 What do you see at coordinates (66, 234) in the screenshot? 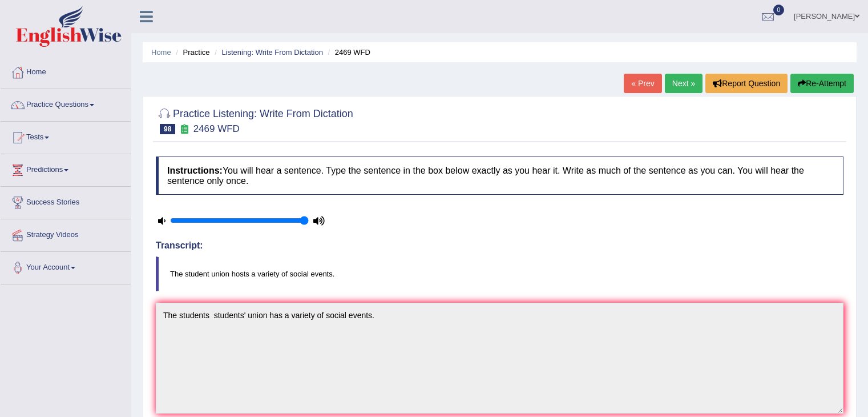
I see `a: Strategy Videos` at bounding box center [66, 234].